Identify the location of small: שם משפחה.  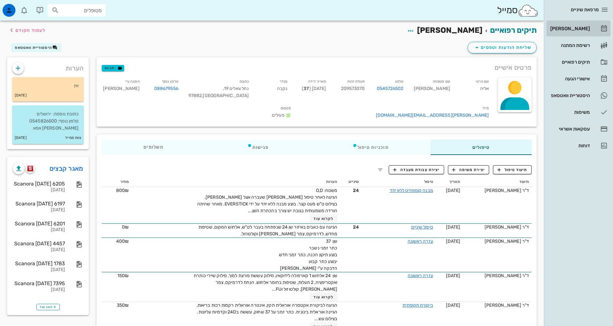
(441, 81).